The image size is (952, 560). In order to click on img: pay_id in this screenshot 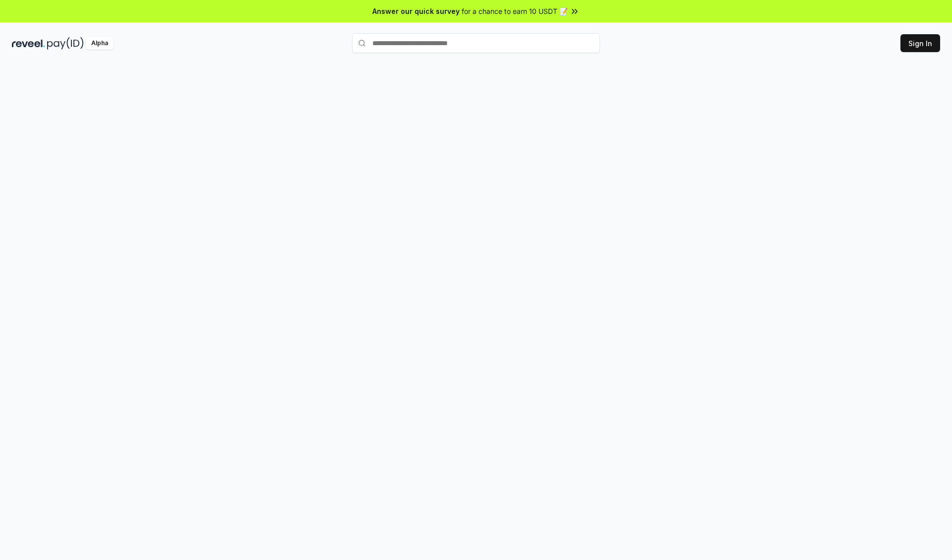, I will do `click(65, 43)`.